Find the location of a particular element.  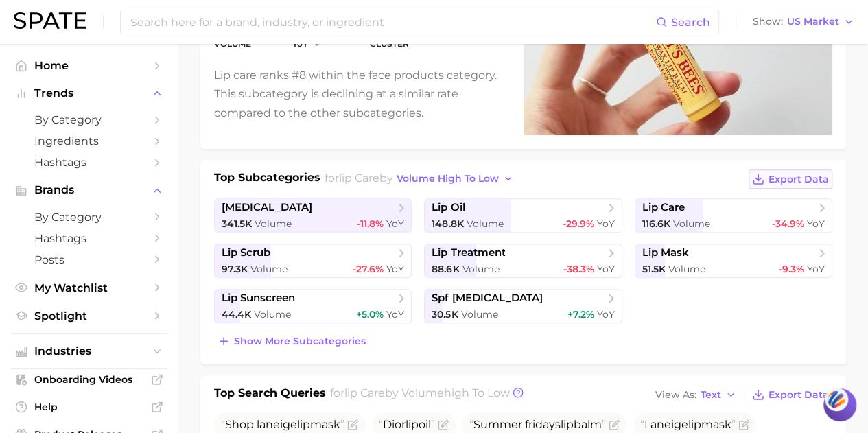

span: US Market is located at coordinates (813, 21).